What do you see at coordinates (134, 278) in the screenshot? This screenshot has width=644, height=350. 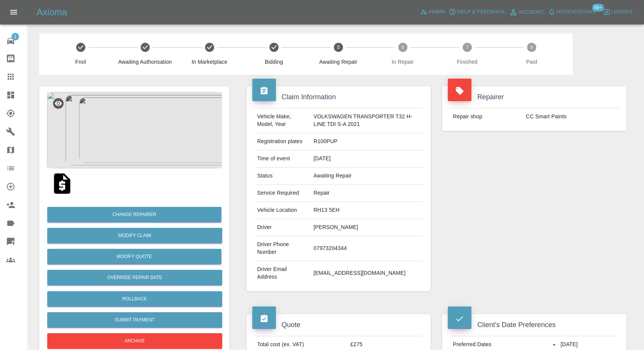 I see `button: Override Repair Date` at bounding box center [134, 278].